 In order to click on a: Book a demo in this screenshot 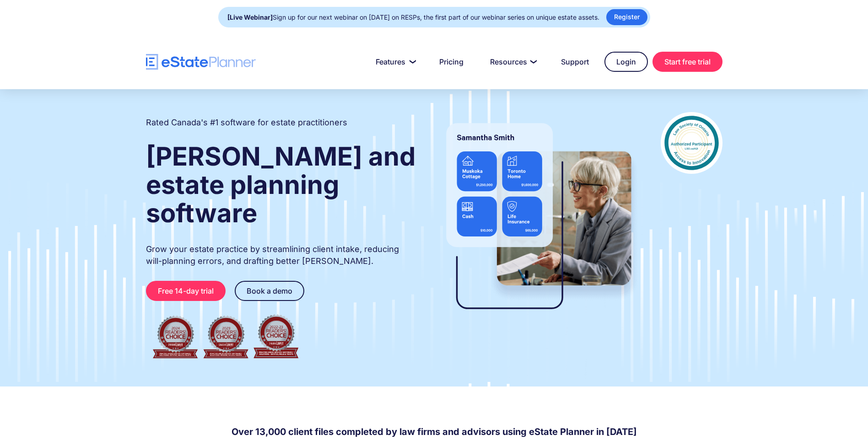, I will do `click(269, 291)`.